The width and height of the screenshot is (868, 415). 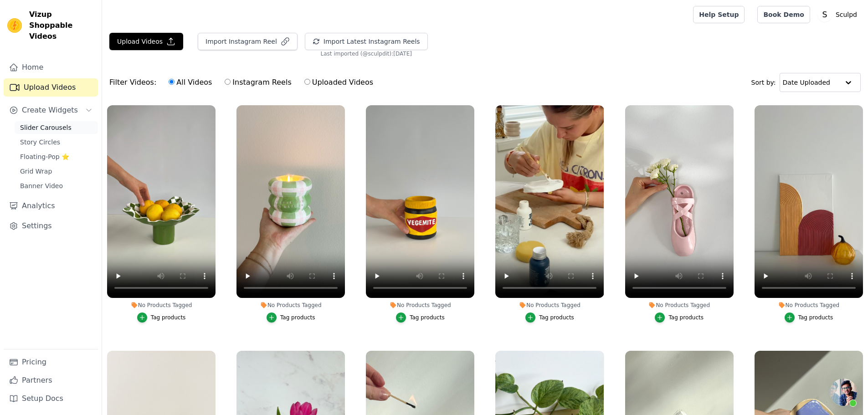 What do you see at coordinates (258, 82) in the screenshot?
I see `label: Instagram Reels` at bounding box center [258, 82].